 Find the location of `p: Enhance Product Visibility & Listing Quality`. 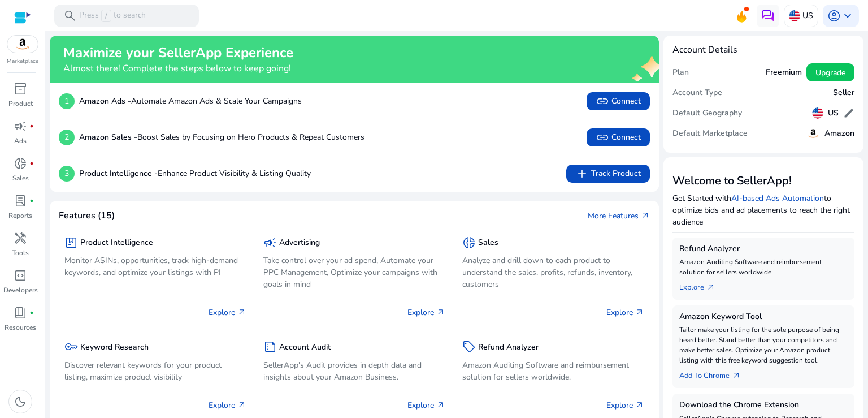

p: Enhance Product Visibility & Listing Quality is located at coordinates (195, 173).